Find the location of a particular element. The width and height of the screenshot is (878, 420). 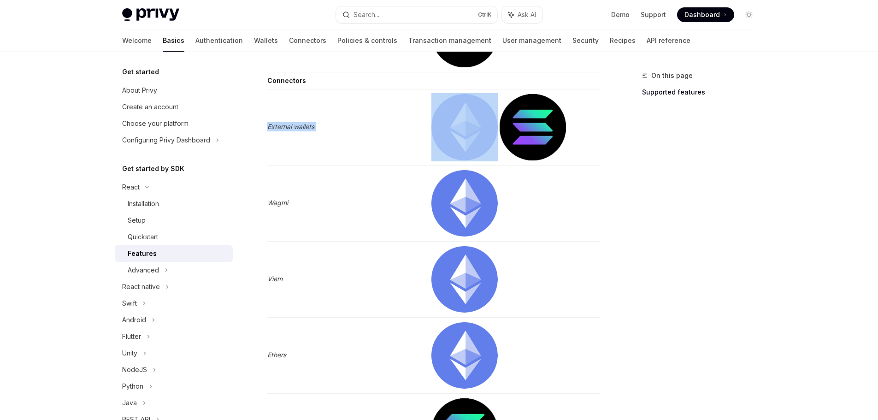

em: Ethers is located at coordinates (277, 354).